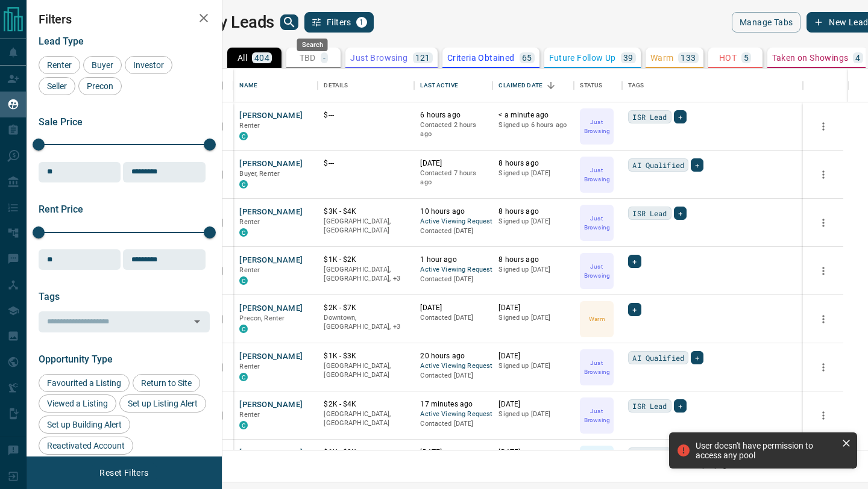  What do you see at coordinates (533, 163) in the screenshot?
I see `p: 8 hours ago` at bounding box center [533, 163].